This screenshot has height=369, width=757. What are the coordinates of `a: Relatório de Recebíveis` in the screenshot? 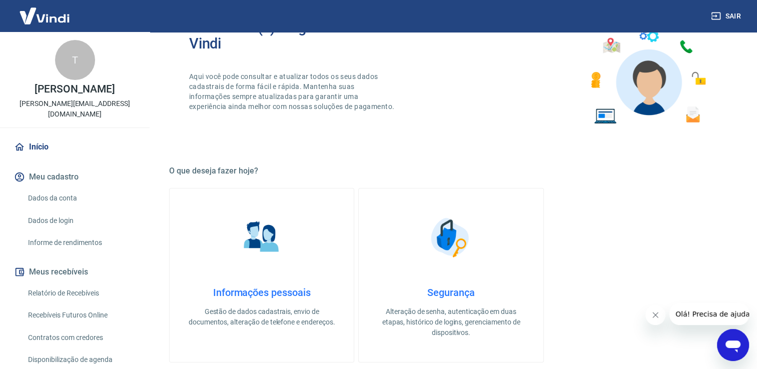 It's located at (81, 293).